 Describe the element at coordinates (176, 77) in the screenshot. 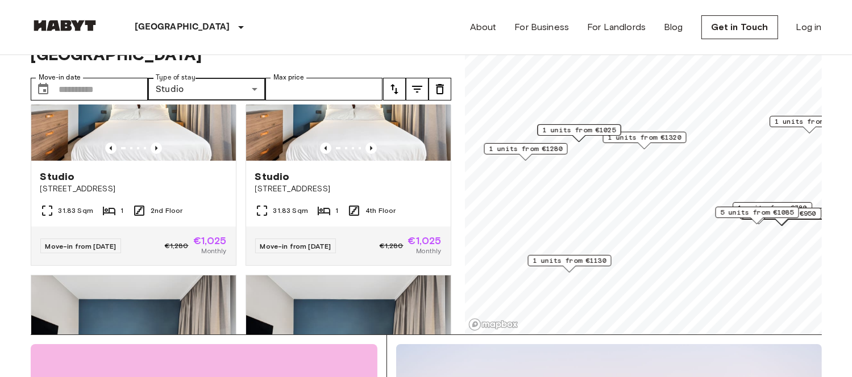

I see `label: Type of stay` at that location.